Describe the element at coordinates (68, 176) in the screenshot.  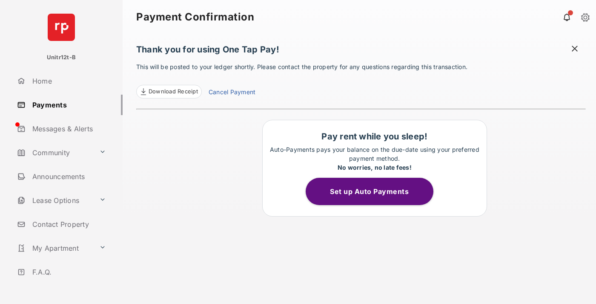
I see `a: Announcements` at that location.